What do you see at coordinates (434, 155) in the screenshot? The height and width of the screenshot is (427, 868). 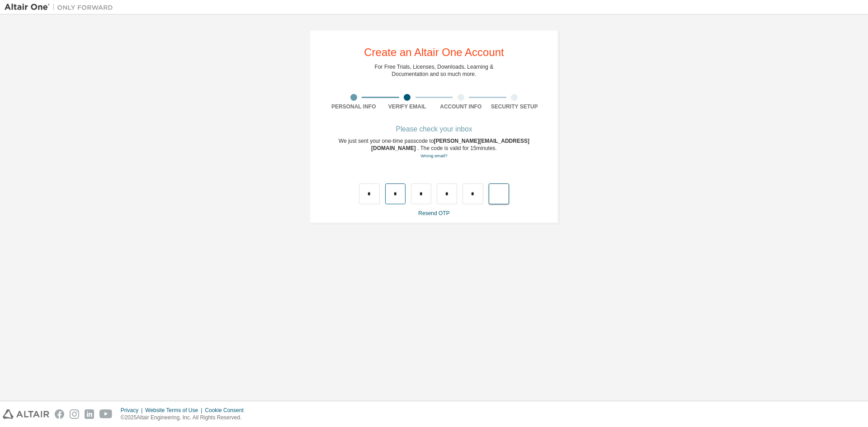 I see `a: Go back to the registration form` at bounding box center [434, 155].